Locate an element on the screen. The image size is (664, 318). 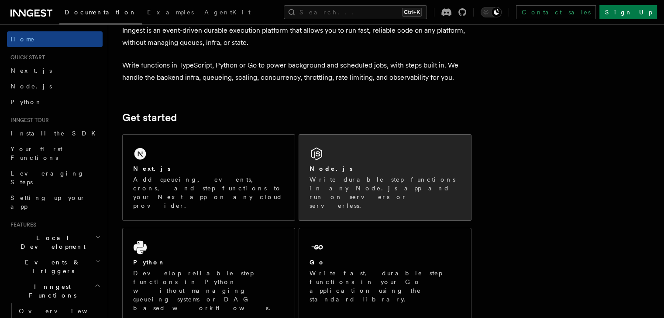
a: Python is located at coordinates (55, 102).